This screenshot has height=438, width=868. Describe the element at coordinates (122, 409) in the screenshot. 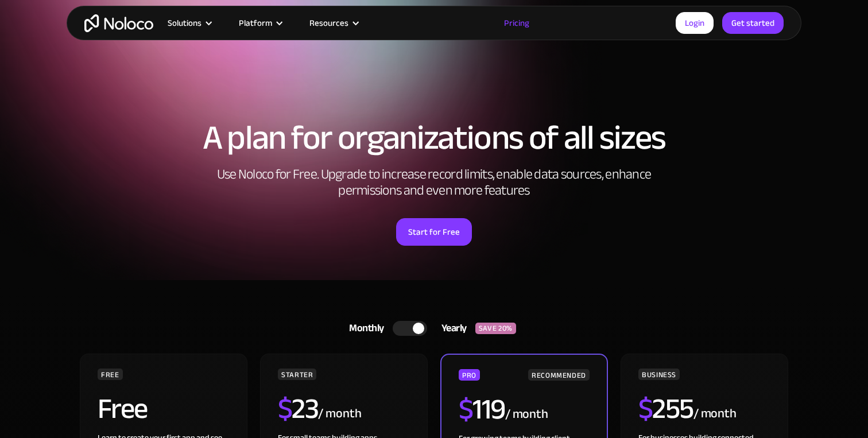

I see `h2: Free` at that location.